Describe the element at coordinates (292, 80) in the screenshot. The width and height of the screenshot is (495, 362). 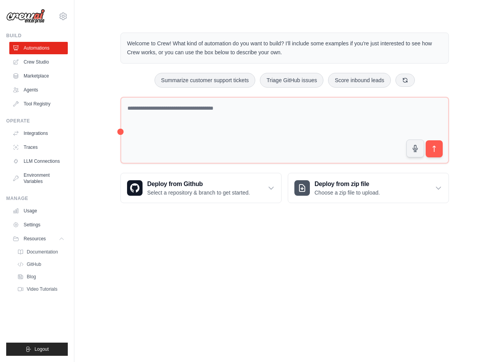
I see `button: Triage GitHub issues` at that location.